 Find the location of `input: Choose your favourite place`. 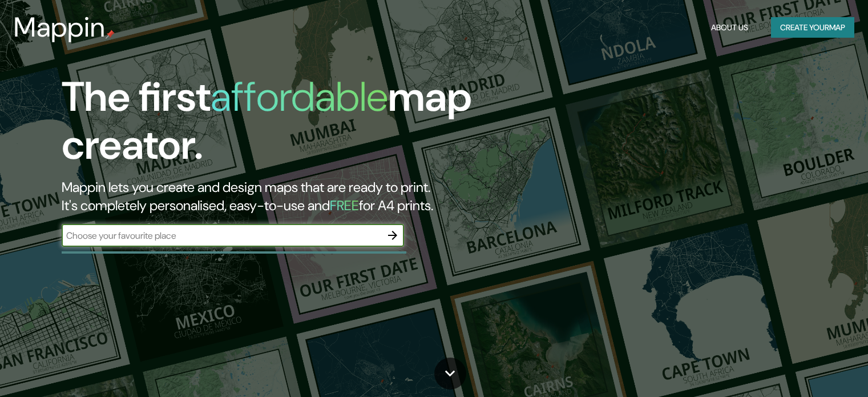

input: Choose your favourite place is located at coordinates (222, 235).